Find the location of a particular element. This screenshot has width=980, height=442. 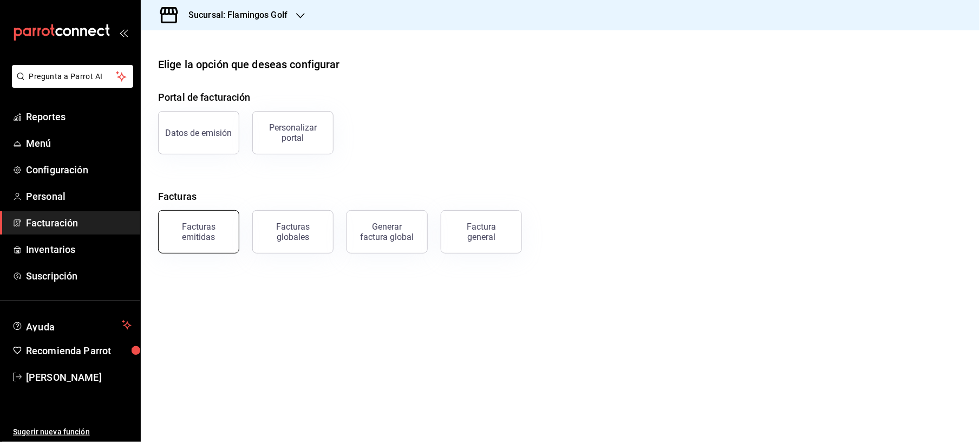

span: Configuración is located at coordinates (79, 169).